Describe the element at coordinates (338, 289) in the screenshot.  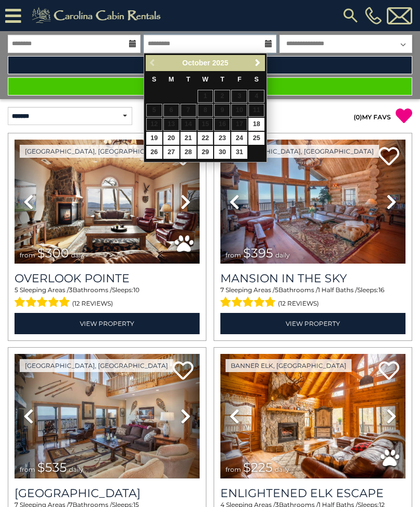
I see `span: 1 Half Baths /` at that location.